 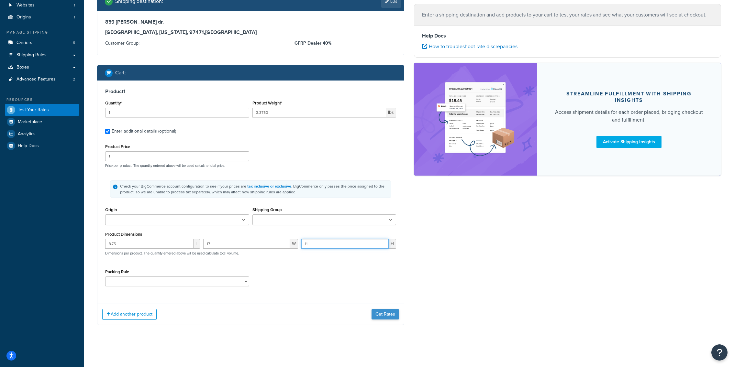 I want to click on div: Access shipment details for each order placed, bridging checkout and fulfillment., so click(x=629, y=116).